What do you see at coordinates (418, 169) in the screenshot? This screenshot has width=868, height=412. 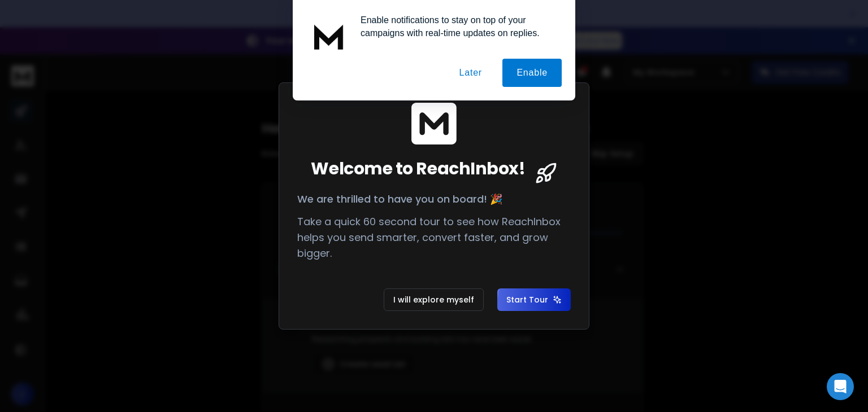 I see `span: Welcome to ReachInbox!` at bounding box center [418, 169].